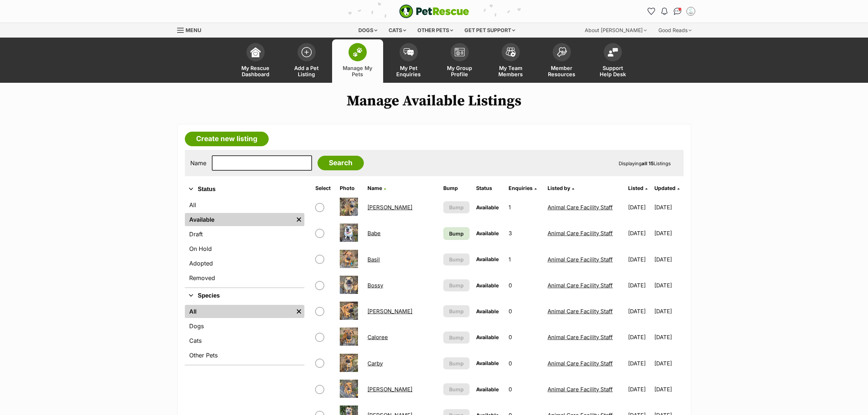  I want to click on strong: all 15, so click(647, 164).